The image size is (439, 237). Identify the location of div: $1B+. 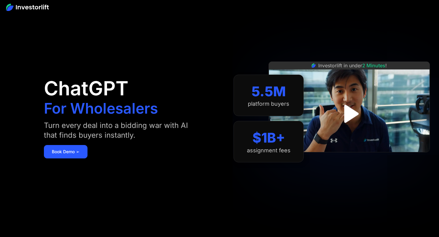
(269, 138).